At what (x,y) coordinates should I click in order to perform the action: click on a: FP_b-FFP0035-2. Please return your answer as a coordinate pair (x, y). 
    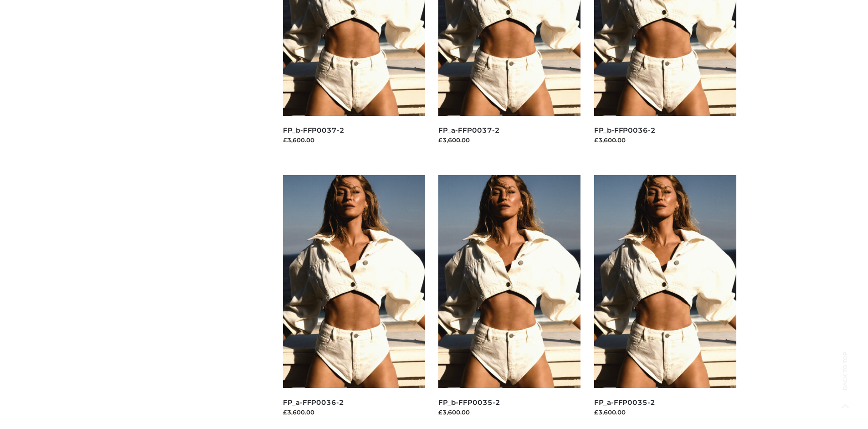
    Looking at the image, I should click on (469, 402).